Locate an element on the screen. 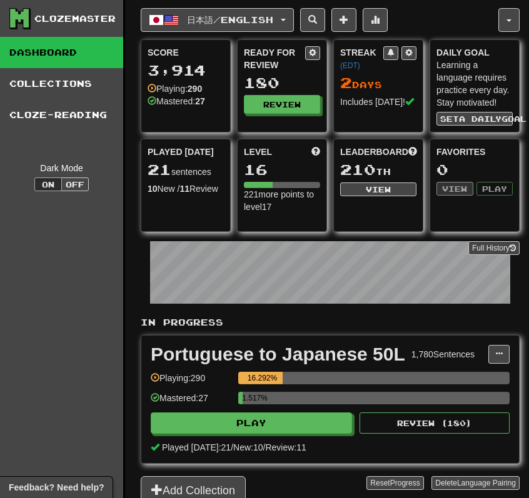 The image size is (529, 498). span: 2 is located at coordinates (346, 83).